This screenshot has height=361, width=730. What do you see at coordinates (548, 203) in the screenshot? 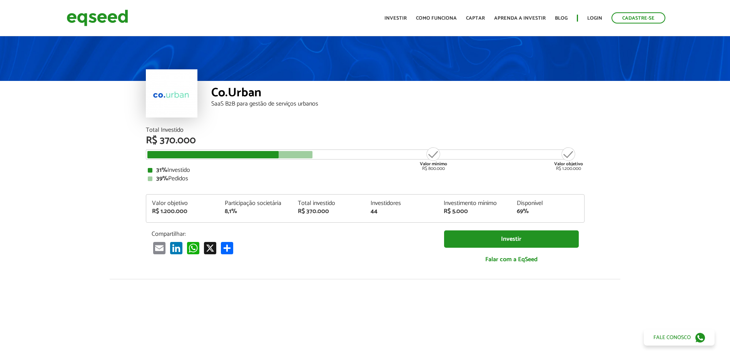
I see `div: Disponível` at bounding box center [548, 203].